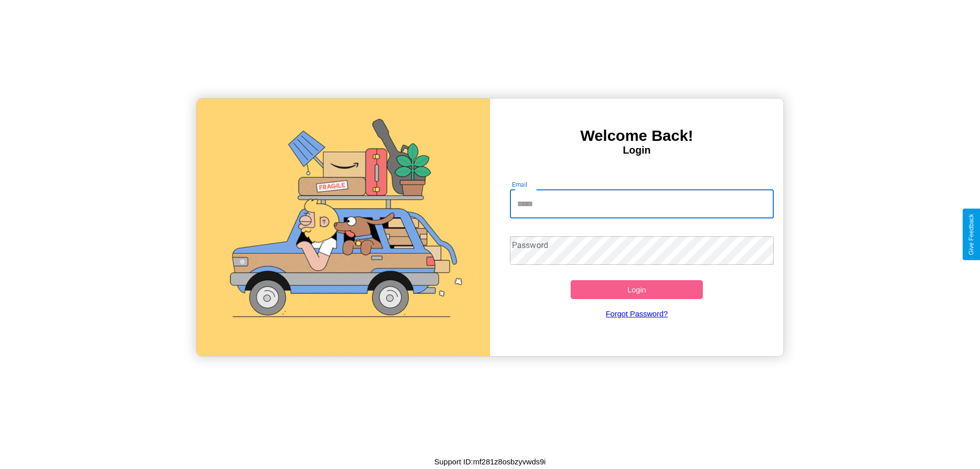 This screenshot has width=980, height=469. Describe the element at coordinates (637, 290) in the screenshot. I see `button: Login` at that location.